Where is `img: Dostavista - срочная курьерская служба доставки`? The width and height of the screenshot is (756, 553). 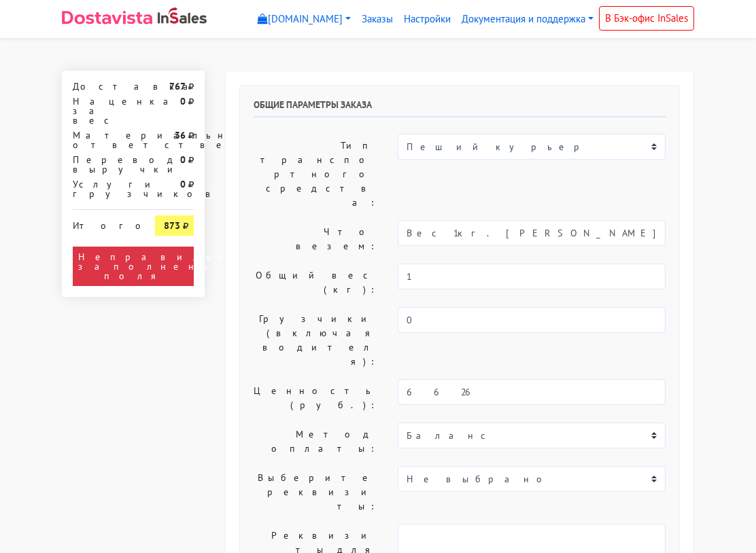
img: Dostavista - срочная курьерская служба доставки is located at coordinates (107, 18).